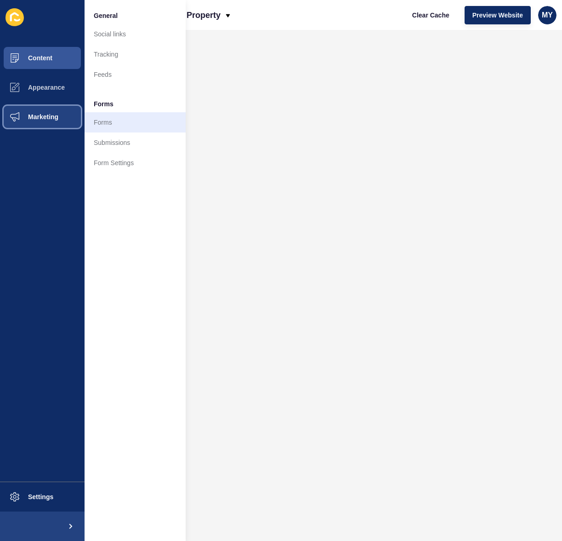 The width and height of the screenshot is (562, 541). What do you see at coordinates (548, 15) in the screenshot?
I see `span: MY` at bounding box center [548, 15].